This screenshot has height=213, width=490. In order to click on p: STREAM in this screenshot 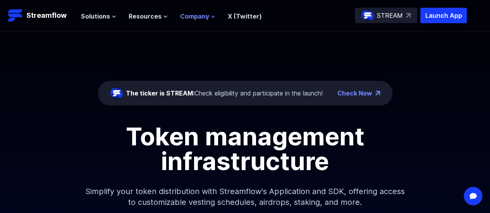, I will do `click(389, 15)`.